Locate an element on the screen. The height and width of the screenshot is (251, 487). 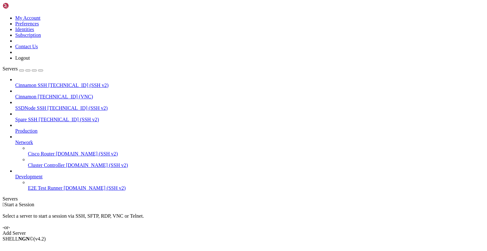
span: Development is located at coordinates (29, 176).